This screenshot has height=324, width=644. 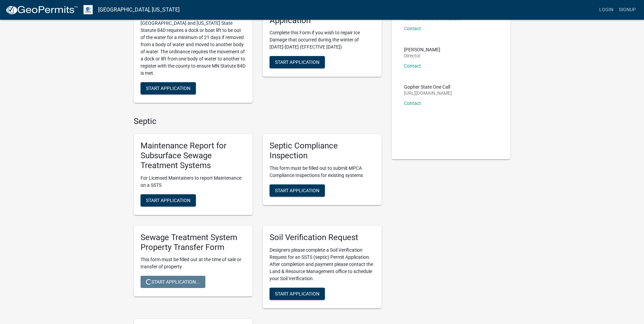 What do you see at coordinates (173, 282) in the screenshot?
I see `button: Start Application...` at bounding box center [173, 282].